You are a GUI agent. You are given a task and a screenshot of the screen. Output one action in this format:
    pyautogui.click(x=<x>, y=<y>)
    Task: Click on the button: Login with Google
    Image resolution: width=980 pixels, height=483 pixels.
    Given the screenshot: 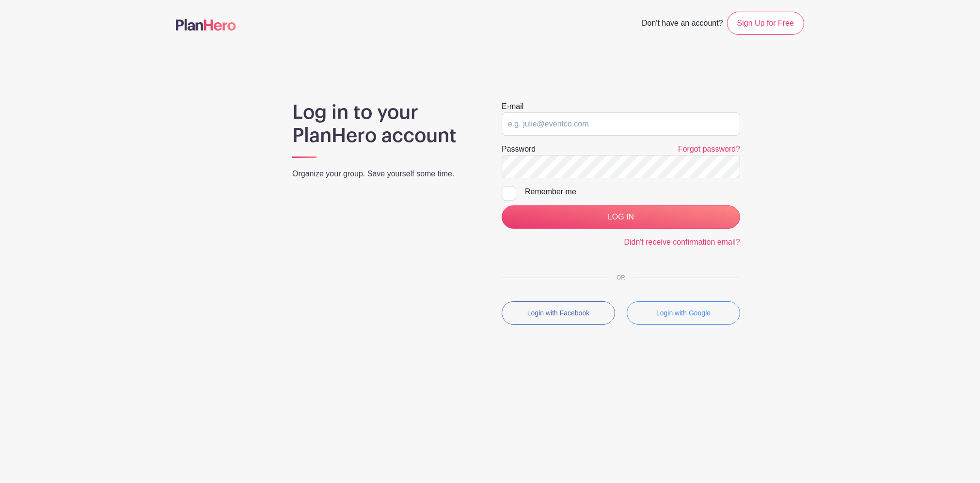 What is the action you would take?
    pyautogui.click(x=684, y=312)
    